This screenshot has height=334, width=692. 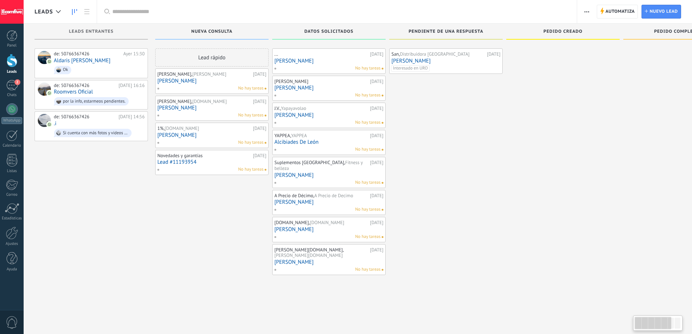 I want to click on span: 2, so click(x=17, y=82).